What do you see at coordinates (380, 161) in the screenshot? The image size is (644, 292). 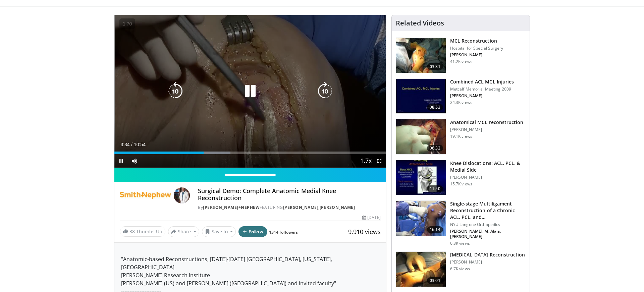 I see `button: Fullscreen` at bounding box center [380, 161].